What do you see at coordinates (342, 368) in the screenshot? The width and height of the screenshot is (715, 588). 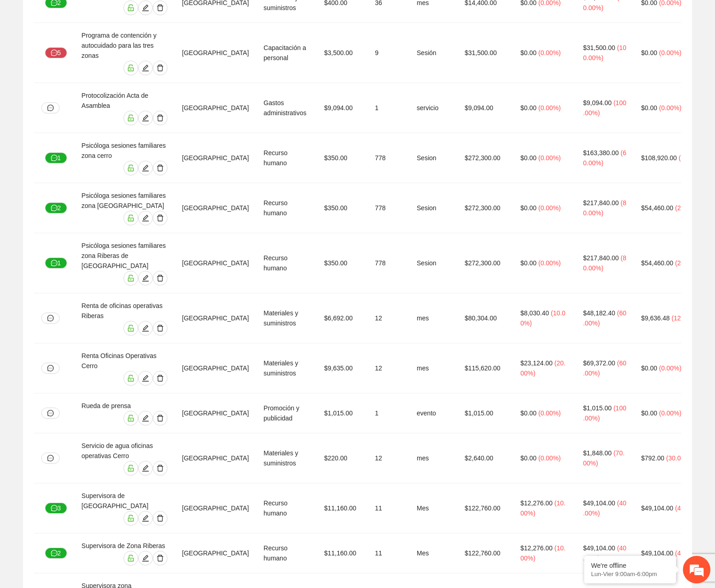 I see `td: $9,635.00` at bounding box center [342, 368].